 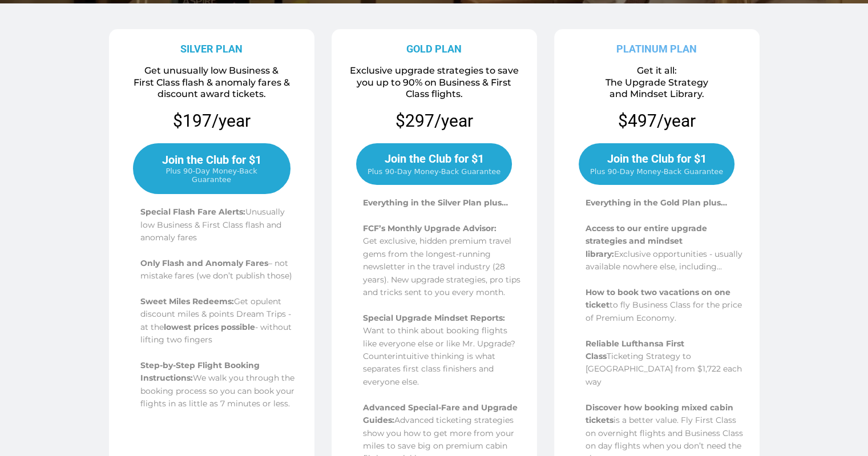 What do you see at coordinates (209, 327) in the screenshot?
I see `span: lowest prices possible` at bounding box center [209, 327].